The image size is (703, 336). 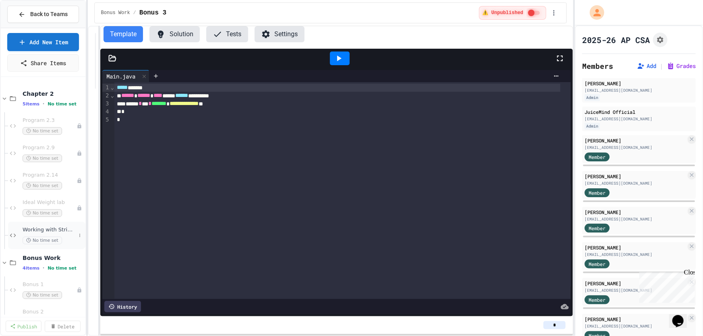 What do you see at coordinates (50, 120) in the screenshot?
I see `span: Program 2.3` at bounding box center [50, 120].